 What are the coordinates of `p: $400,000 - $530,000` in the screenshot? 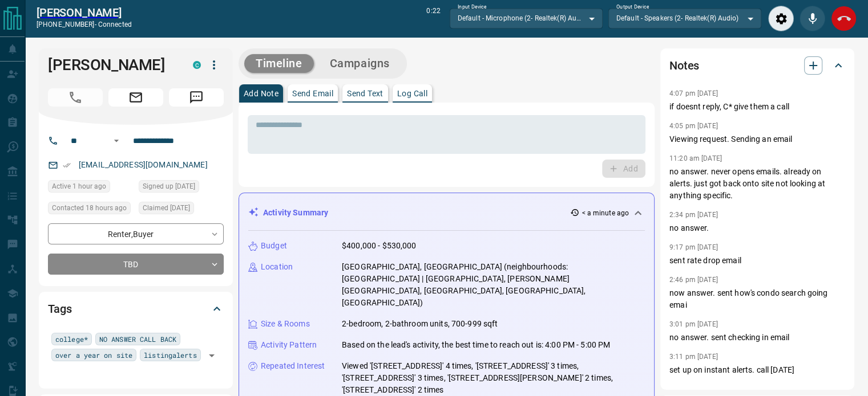 It's located at (379, 246).